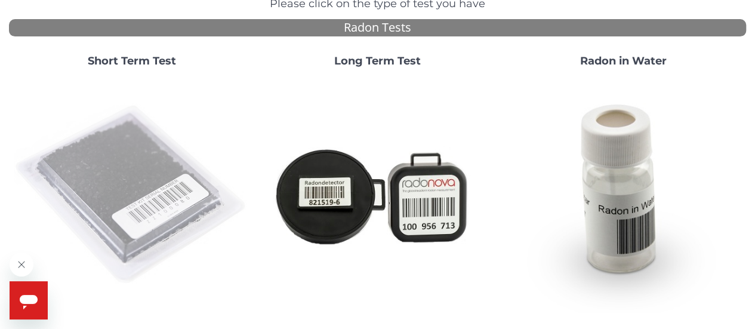 Image resolution: width=755 pixels, height=329 pixels. I want to click on strong: Radon in Water, so click(623, 61).